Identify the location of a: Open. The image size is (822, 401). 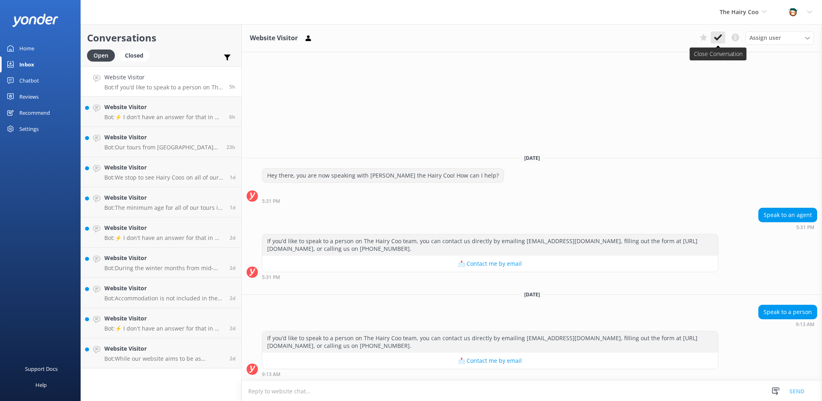
(103, 55).